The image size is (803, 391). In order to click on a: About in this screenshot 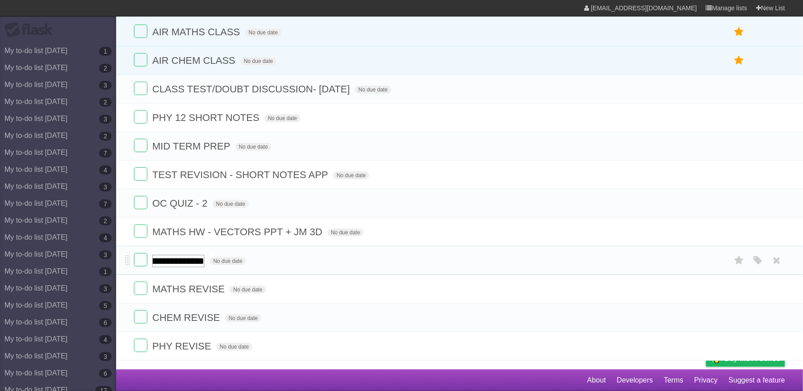, I will do `click(597, 381)`.